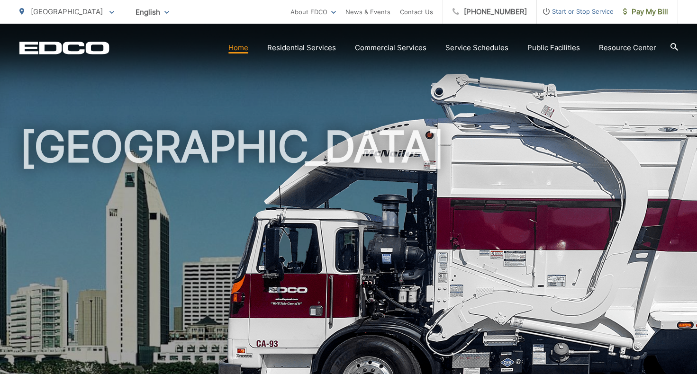  Describe the element at coordinates (390, 48) in the screenshot. I see `a: Commercial Services` at that location.